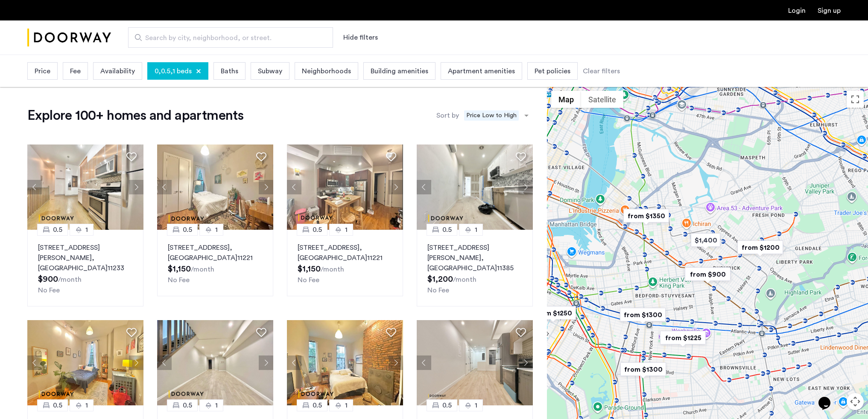 The height and width of the screenshot is (419, 868). I want to click on img: dc6efc1f-24ba-4395-9182-45437e21be9a_638937309756956243.png, so click(85, 363).